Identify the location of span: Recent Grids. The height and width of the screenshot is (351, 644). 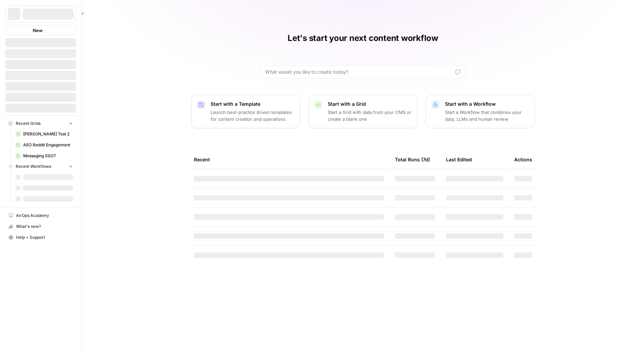
(28, 123).